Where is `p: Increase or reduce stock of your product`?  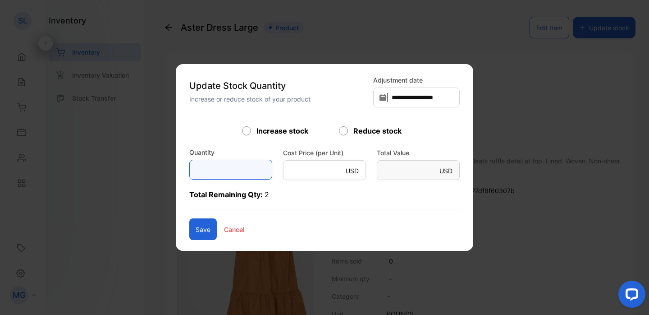 p: Increase or reduce stock of your product is located at coordinates (279, 99).